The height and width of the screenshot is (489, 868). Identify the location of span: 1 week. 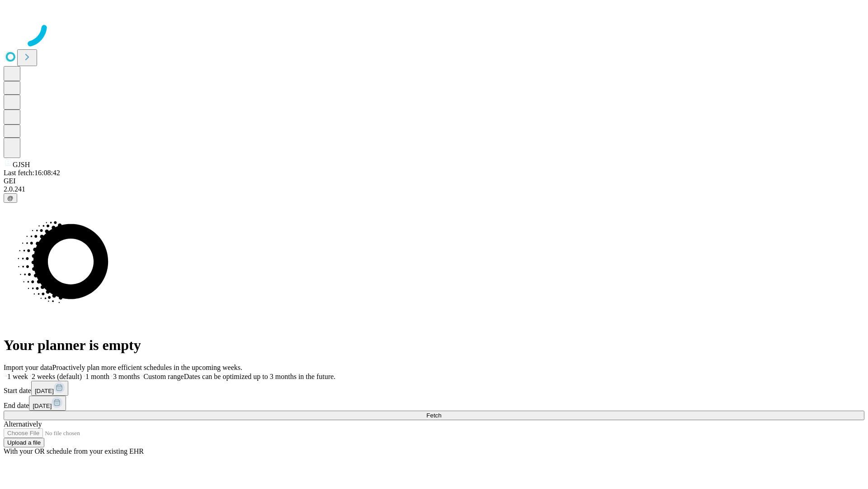
(18, 376).